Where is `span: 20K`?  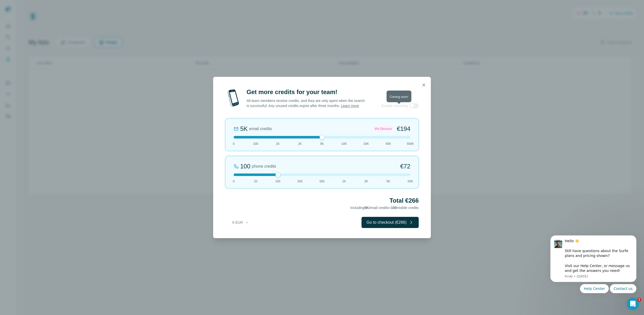
span: 20K is located at coordinates (366, 144).